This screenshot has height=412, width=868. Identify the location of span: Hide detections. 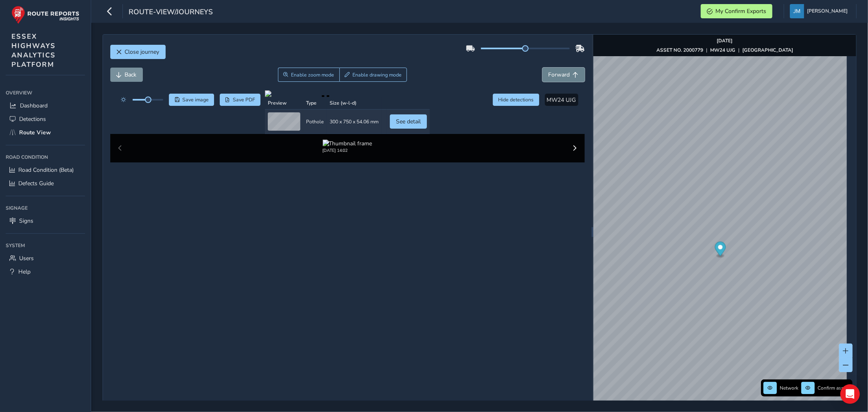
(516, 100).